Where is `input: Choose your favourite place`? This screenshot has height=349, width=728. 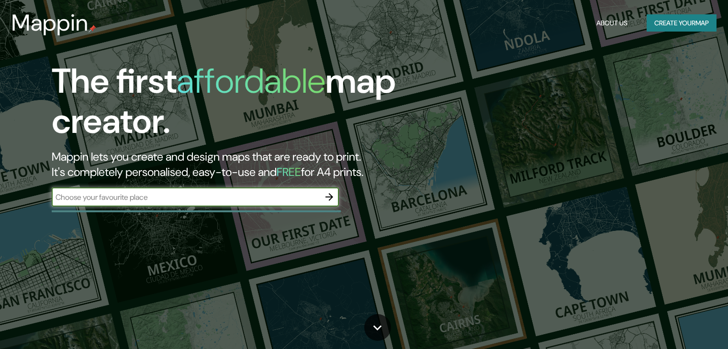
input: Choose your favourite place is located at coordinates (186, 197).